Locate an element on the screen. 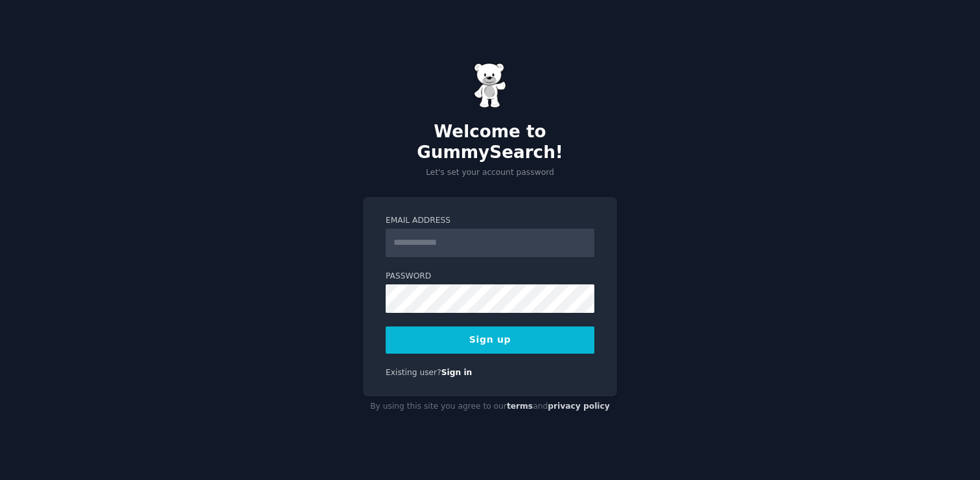 This screenshot has width=980, height=480. label: Password is located at coordinates (490, 276).